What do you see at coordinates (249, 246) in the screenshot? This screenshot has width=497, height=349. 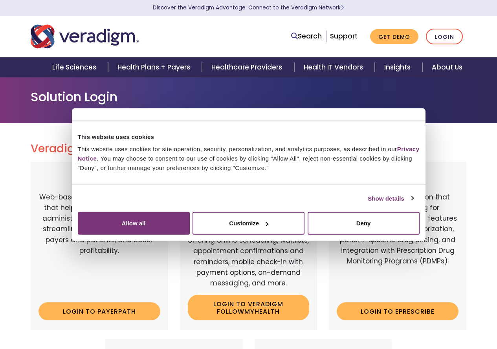 I see `p: Veradigm FollowMyHealth's Mobile Patient Experience enhances patient access via mobile devices, o...` at bounding box center [249, 246].